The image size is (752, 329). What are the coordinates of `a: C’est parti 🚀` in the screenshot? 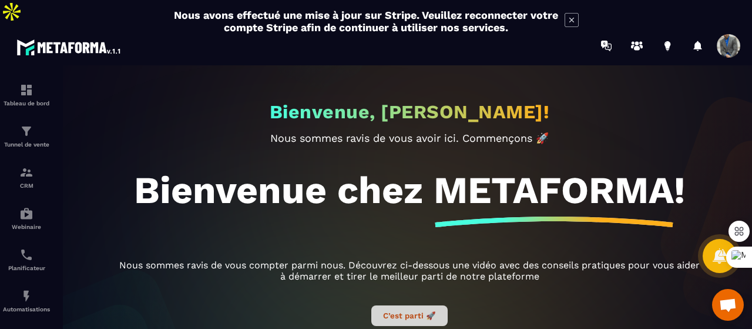 It's located at (410, 314).